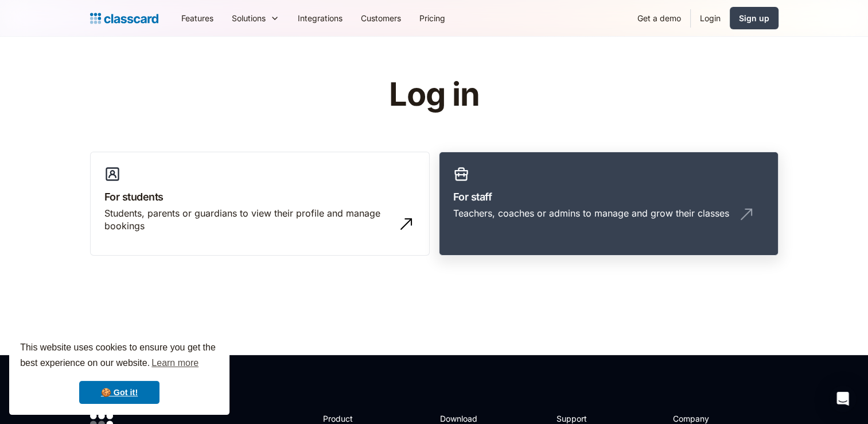 The image size is (868, 424). I want to click on h1: Log in, so click(434, 95).